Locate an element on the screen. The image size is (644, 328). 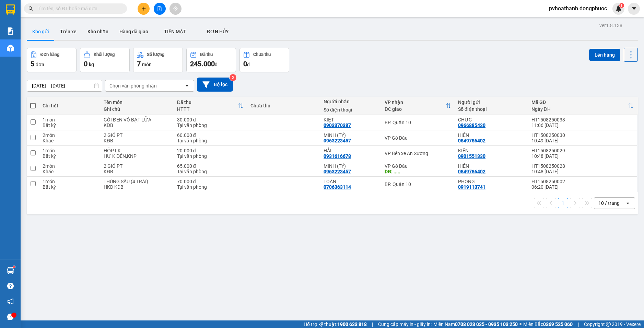
button: Bộ lọc is located at coordinates (215, 85).